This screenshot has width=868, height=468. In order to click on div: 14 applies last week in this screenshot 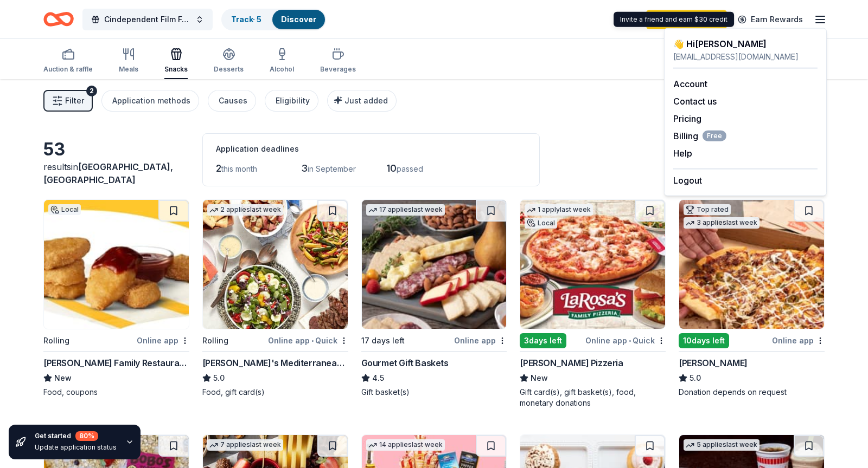, I will do `click(405, 445)`.